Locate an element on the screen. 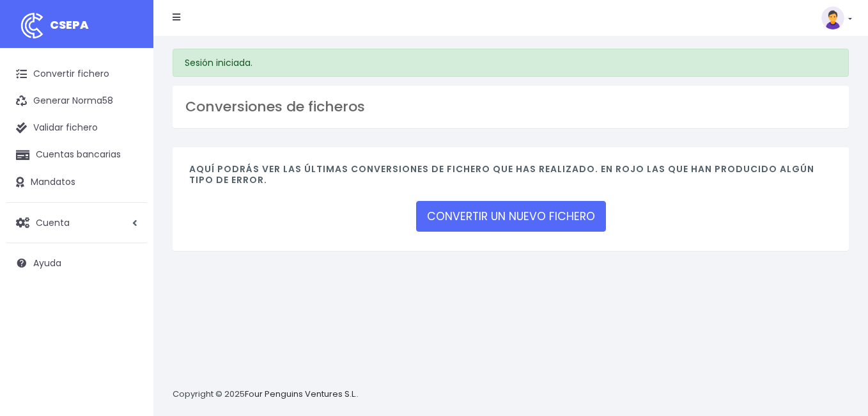 This screenshot has width=868, height=416. h3: Conversiones de ficheros is located at coordinates (511, 107).